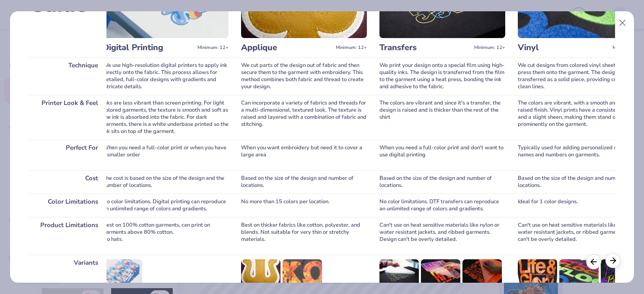 The width and height of the screenshot is (644, 294). I want to click on div: Perfect For, so click(67, 155).